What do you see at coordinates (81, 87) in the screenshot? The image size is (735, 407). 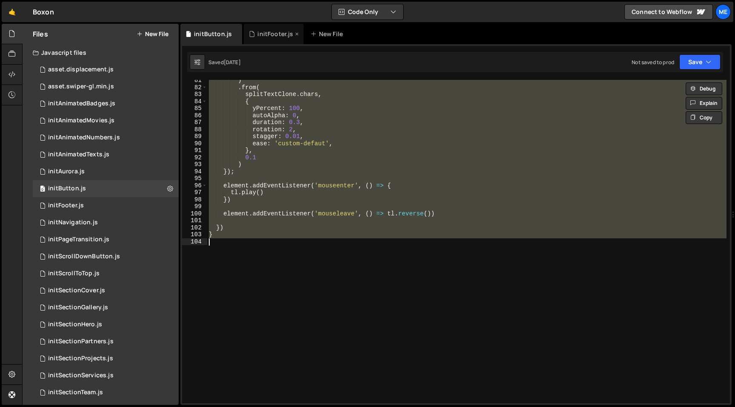 I see `div: asset.swiper-gl.min.js` at bounding box center [81, 87].